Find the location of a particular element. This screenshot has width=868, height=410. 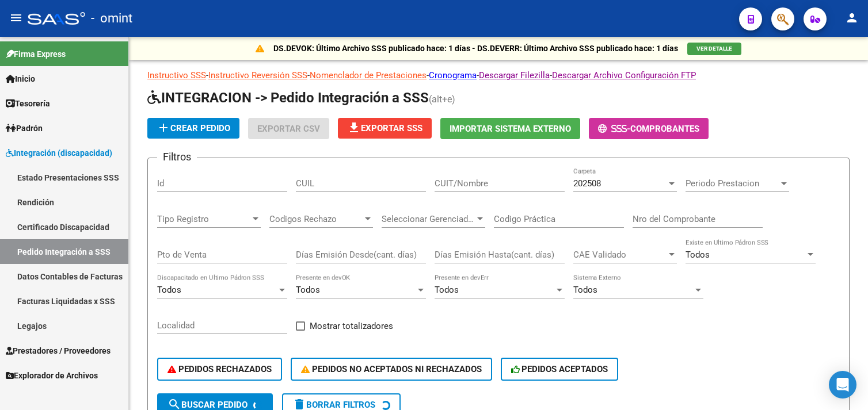

span: INTEGRACION -> Pedido Integración a SSS is located at coordinates (288, 98).